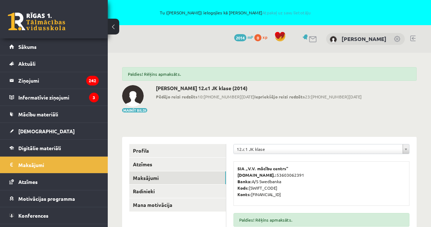 Image resolution: width=431 pixels, height=227 pixels. Describe the element at coordinates (27, 47) in the screenshot. I see `span: Sākums` at that location.